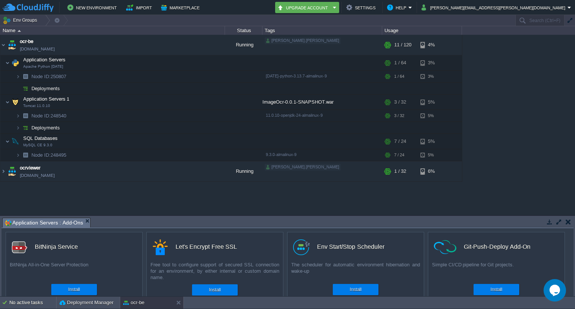 The image size is (575, 309). What do you see at coordinates (37, 106) in the screenshot?
I see `span: Tomcat 11.0.10` at bounding box center [37, 106].